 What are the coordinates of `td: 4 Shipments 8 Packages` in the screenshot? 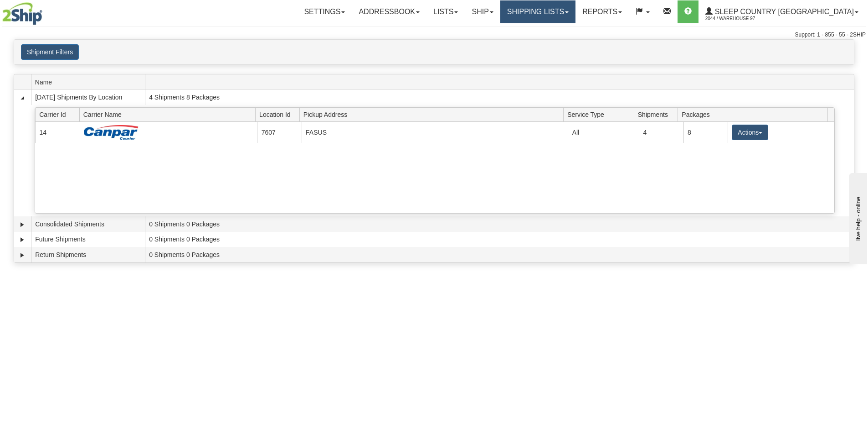 It's located at (500, 97).